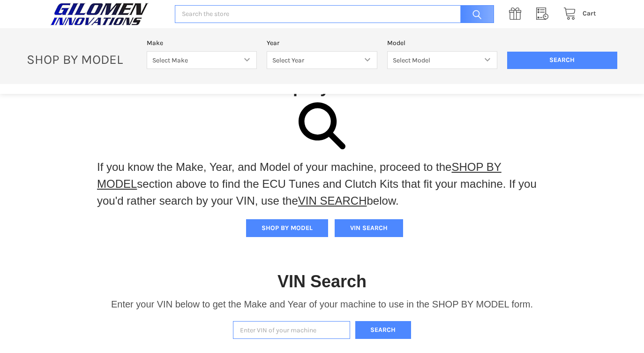  Describe the element at coordinates (201, 43) in the screenshot. I see `label: Make` at that location.